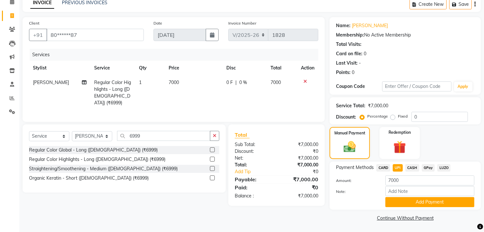 The height and width of the screenshot is (232, 484). Describe the element at coordinates (253, 179) in the screenshot. I see `div: Payable:` at that location.